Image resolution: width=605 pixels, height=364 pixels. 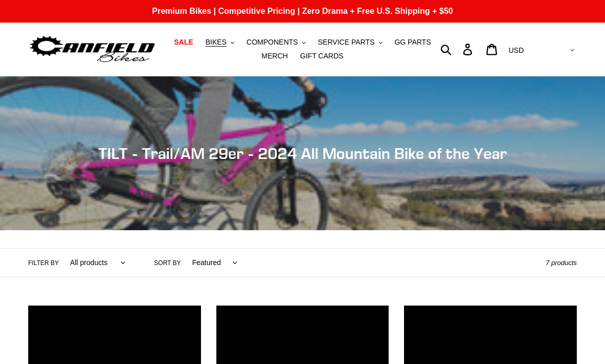 I want to click on img: Canfield Bikes, so click(x=93, y=49).